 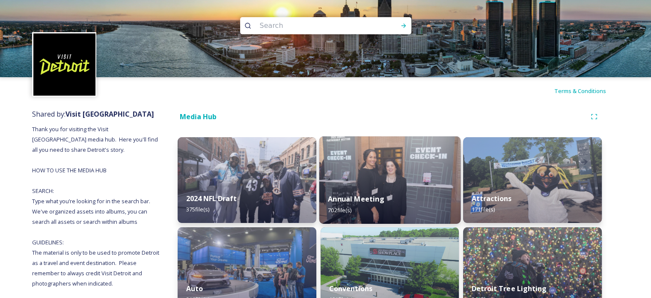 What do you see at coordinates (491, 198) in the screenshot?
I see `strong: Attractions` at bounding box center [491, 198].